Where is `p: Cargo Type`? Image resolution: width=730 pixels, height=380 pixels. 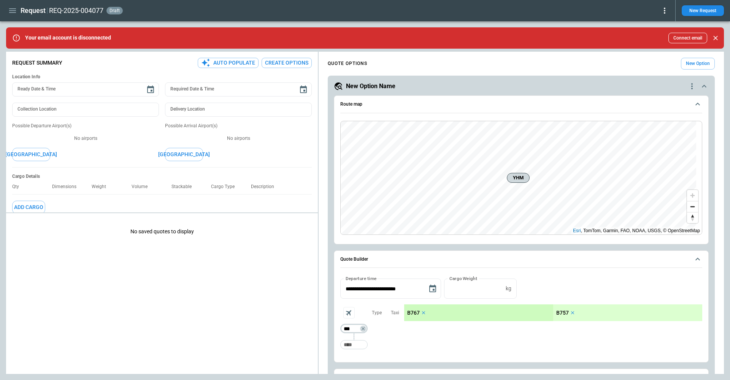 p: Cargo Type is located at coordinates (226, 187).